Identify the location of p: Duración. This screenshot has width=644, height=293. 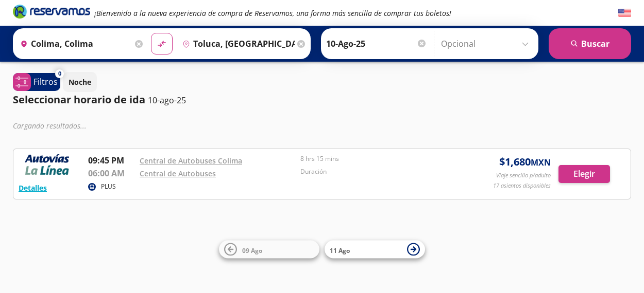
(378, 172).